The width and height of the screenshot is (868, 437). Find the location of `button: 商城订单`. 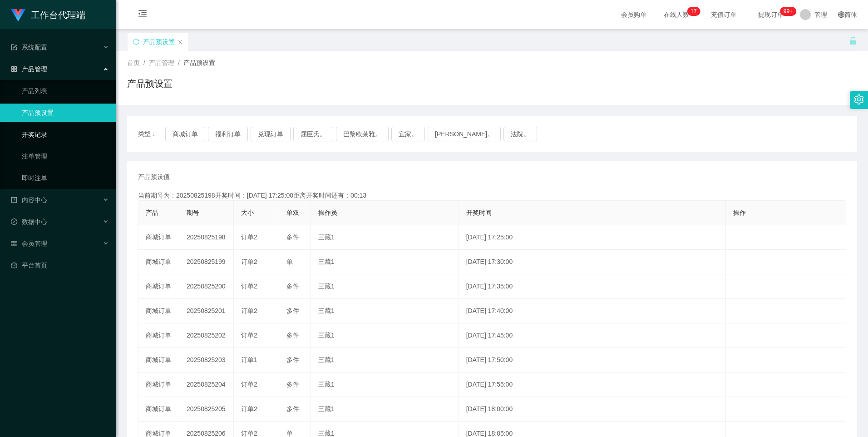

button: 商城订单 is located at coordinates (185, 134).